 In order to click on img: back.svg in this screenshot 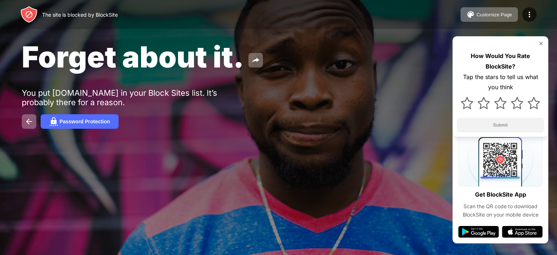, I will do `click(29, 122)`.